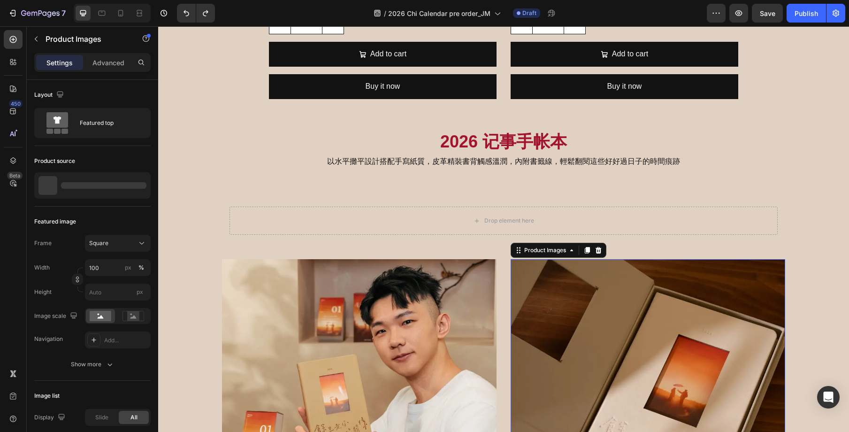  What do you see at coordinates (140, 291) in the screenshot?
I see `span: px` at bounding box center [140, 291].